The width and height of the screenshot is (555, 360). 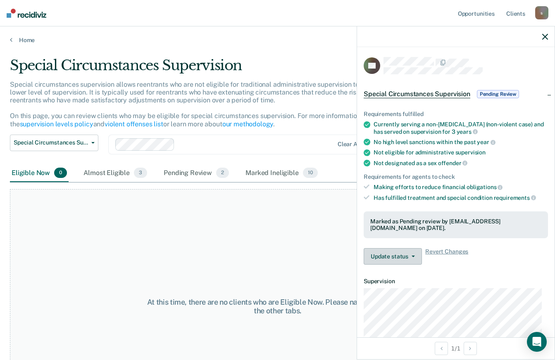 What do you see at coordinates (218, 69) in the screenshot?
I see `div: Special Circumstances Supervision` at bounding box center [218, 69].